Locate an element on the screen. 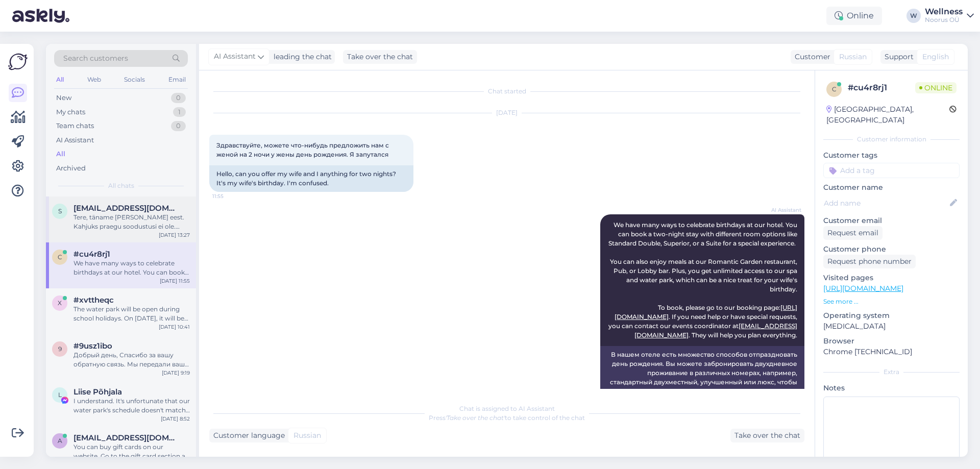 This screenshot has width=980, height=469. span: Arop.helle@gmail.com is located at coordinates (127, 438).